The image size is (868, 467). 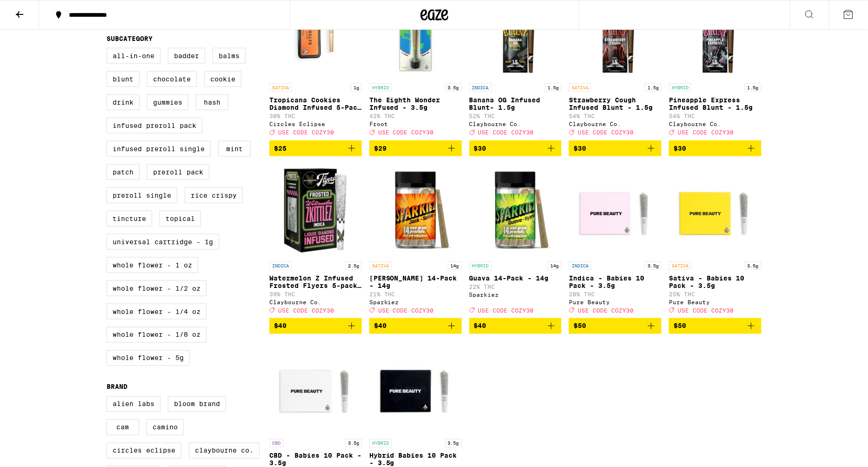 I want to click on img: Claybourne Co. - Watermelon Z Infused Frosted Flyers 5-pack - 2.5g, so click(x=315, y=210).